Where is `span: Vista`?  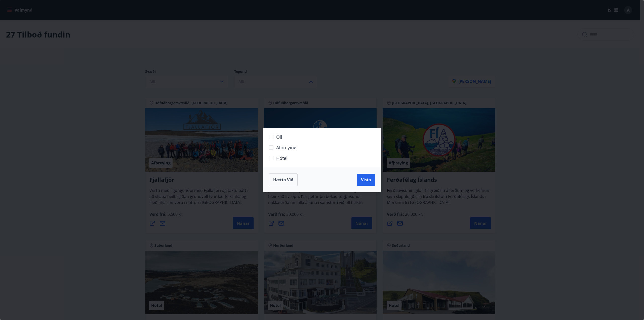 span: Vista is located at coordinates (366, 179).